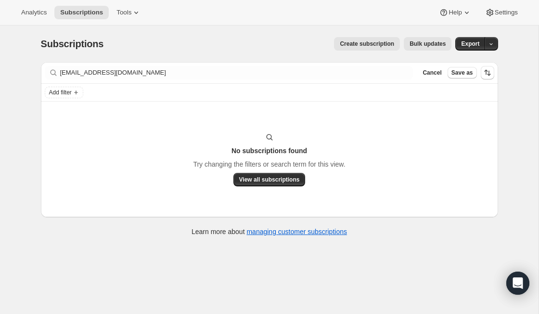  I want to click on span: Analytics, so click(34, 13).